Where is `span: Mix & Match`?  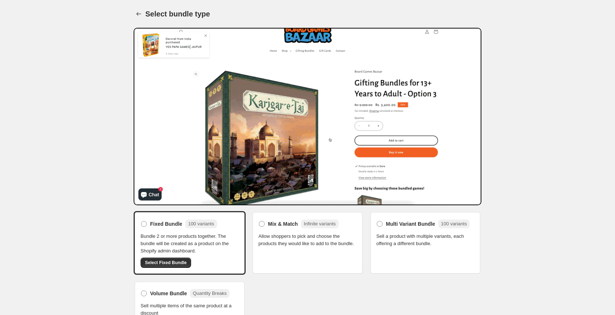
span: Mix & Match is located at coordinates (283, 224).